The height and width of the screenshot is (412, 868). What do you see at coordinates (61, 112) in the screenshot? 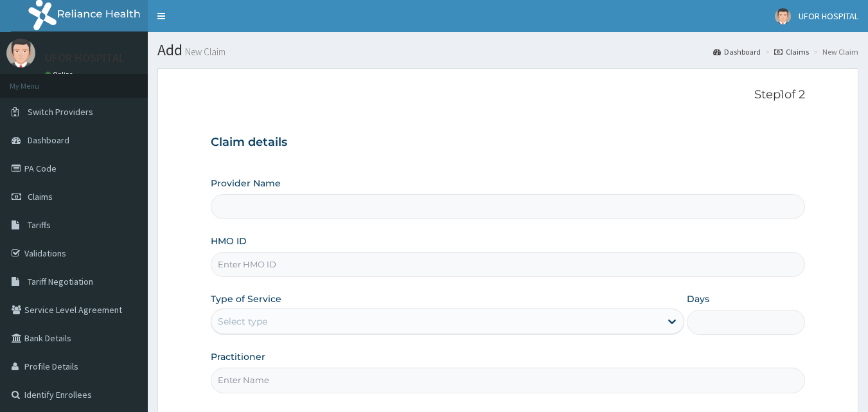
I see `span: Switch Providers` at bounding box center [61, 112].